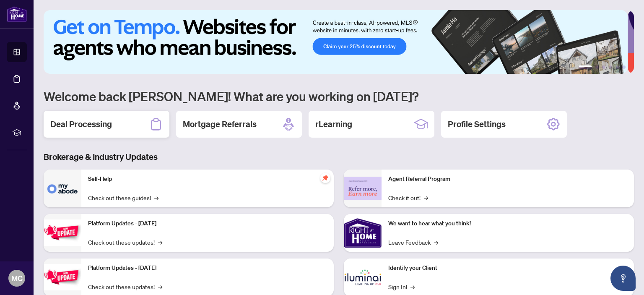 This screenshot has width=644, height=295. I want to click on a: Check out these guides!→, so click(123, 198).